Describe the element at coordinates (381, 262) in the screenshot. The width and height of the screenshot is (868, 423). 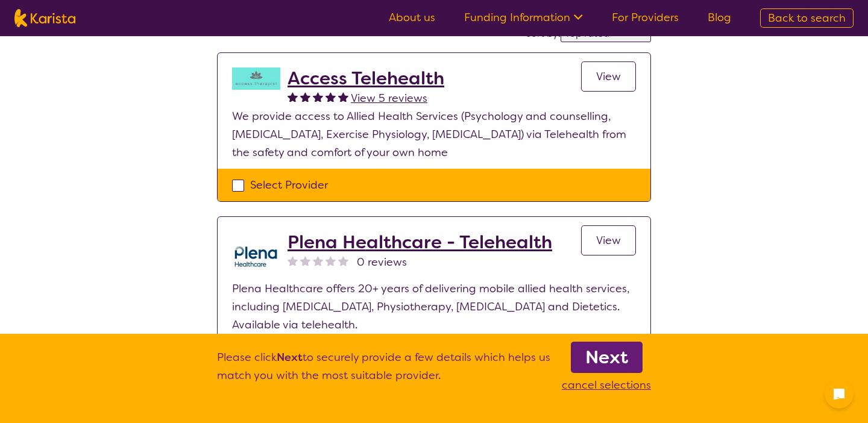
I see `span: 0 reviews` at that location.